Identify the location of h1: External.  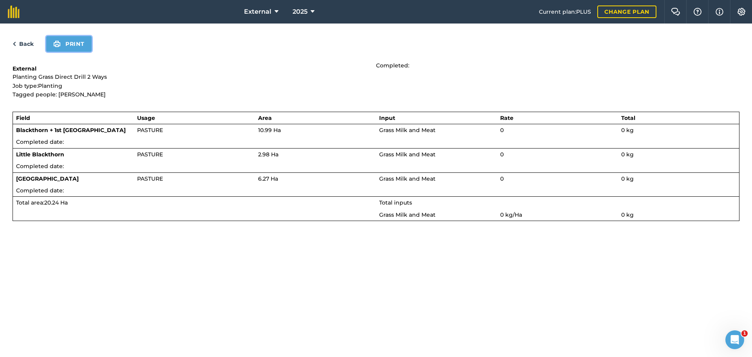
(194, 69).